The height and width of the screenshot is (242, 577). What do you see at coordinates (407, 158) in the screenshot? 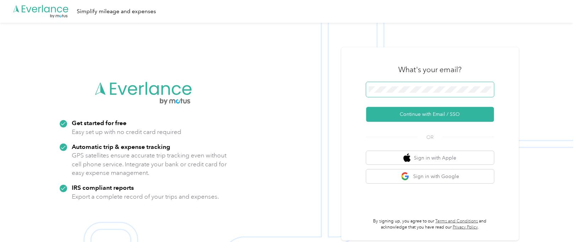
I see `img: apple logo` at bounding box center [407, 158].